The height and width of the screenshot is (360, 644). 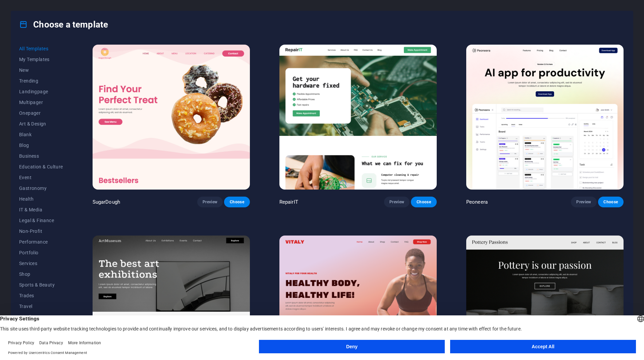 What do you see at coordinates (41, 209) in the screenshot?
I see `span: IT & Media` at bounding box center [41, 209].